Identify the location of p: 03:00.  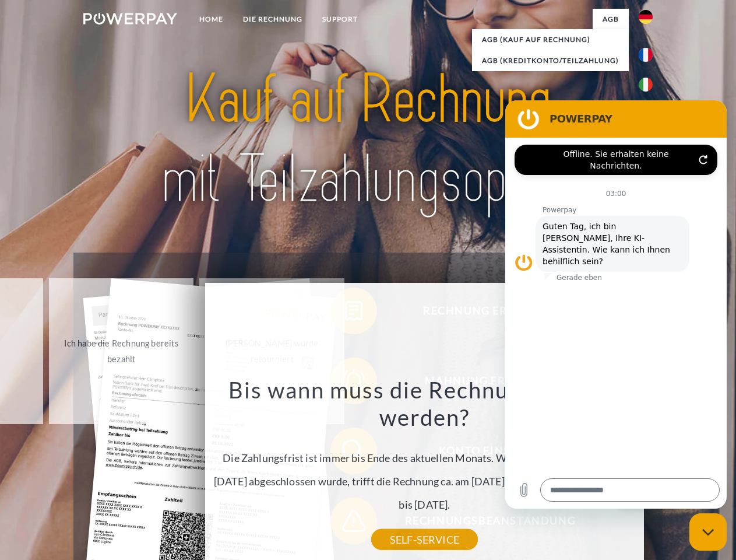
(111, 93).